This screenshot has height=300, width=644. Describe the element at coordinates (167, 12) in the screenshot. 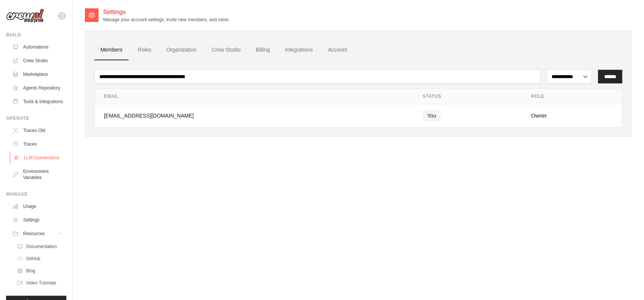

I see `h2: Settings` at that location.